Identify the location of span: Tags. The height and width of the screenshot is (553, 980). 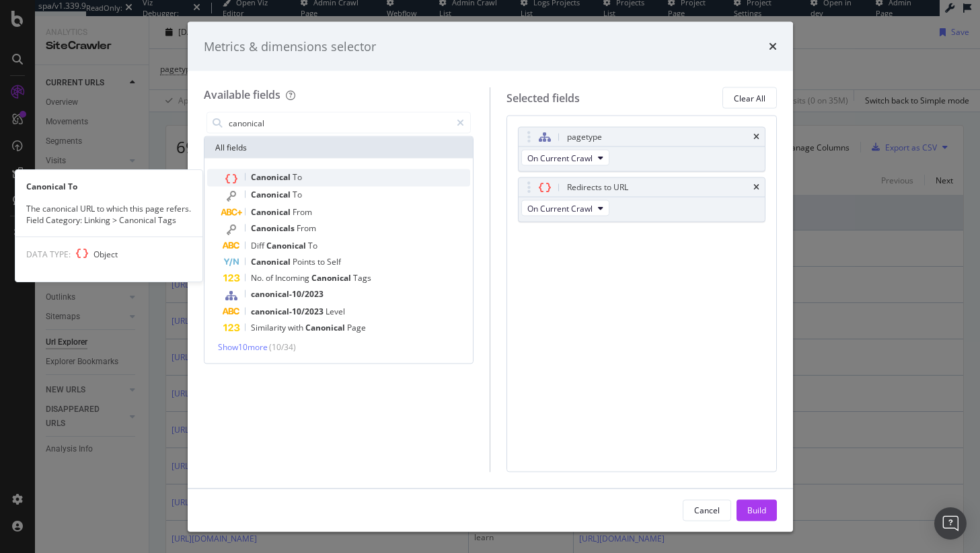
(362, 278).